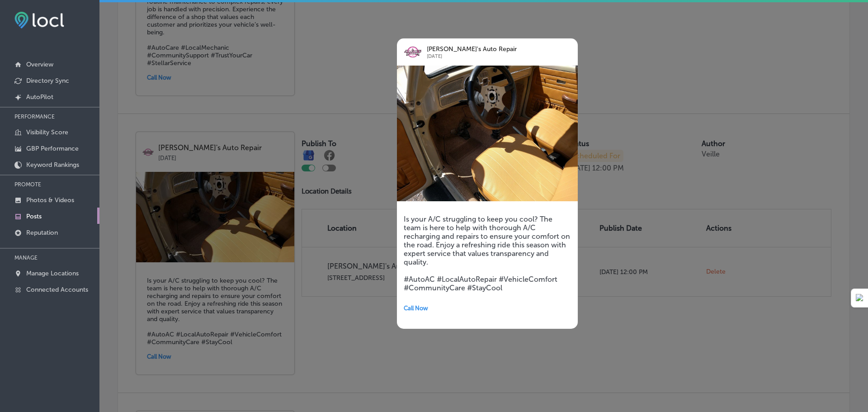 The image size is (868, 412). What do you see at coordinates (52, 165) in the screenshot?
I see `p: Keyword Rankings` at bounding box center [52, 165].